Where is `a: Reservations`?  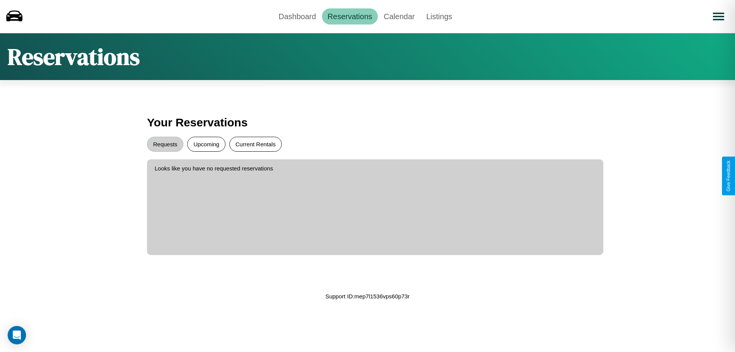
a: Reservations is located at coordinates (350, 16).